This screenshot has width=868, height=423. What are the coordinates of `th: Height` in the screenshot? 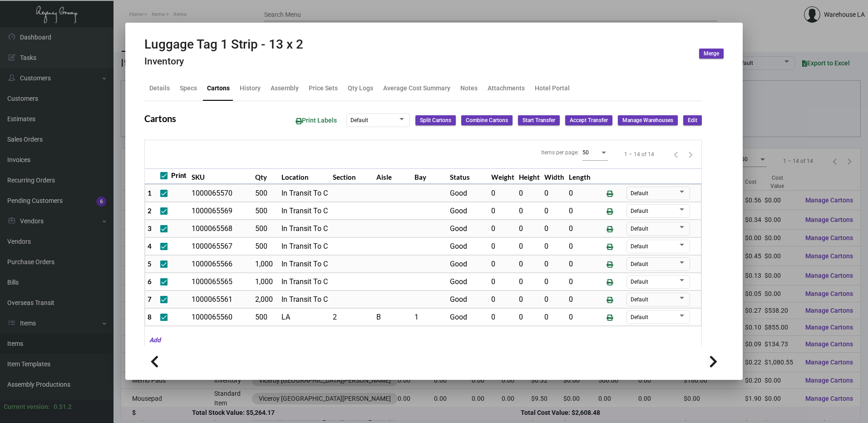 It's located at (530, 176).